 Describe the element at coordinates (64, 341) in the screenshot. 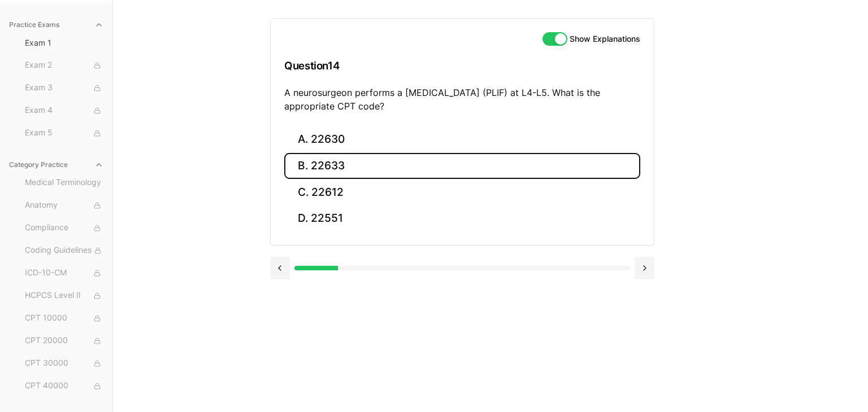

I see `button: CPT 20000` at that location.